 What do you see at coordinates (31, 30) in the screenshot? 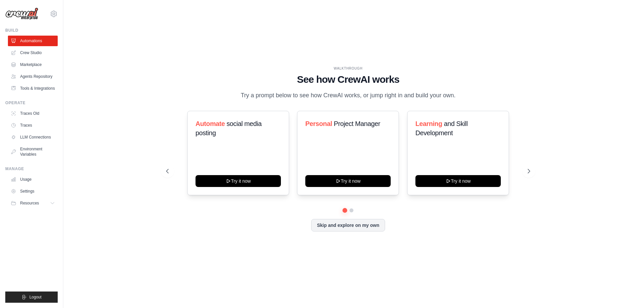
I see `div: Build` at bounding box center [31, 30].